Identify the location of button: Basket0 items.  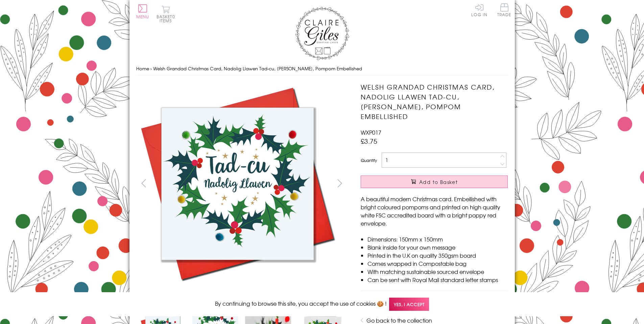
(165, 14).